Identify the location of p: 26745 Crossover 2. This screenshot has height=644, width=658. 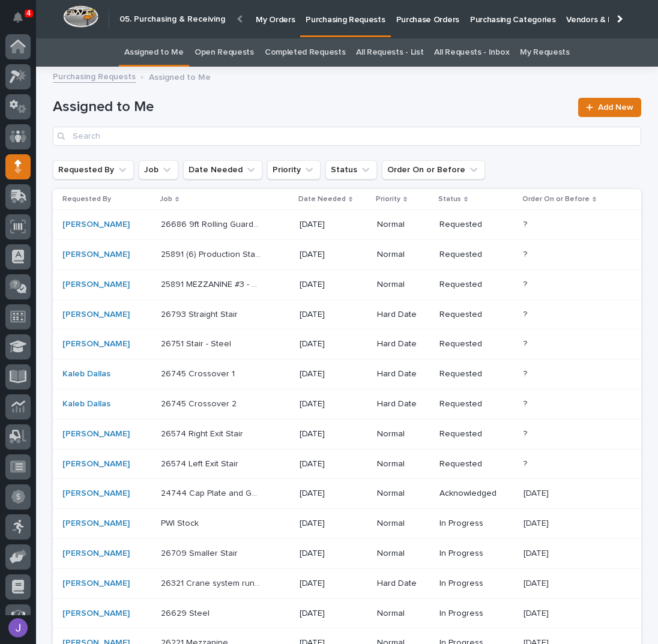
(200, 403).